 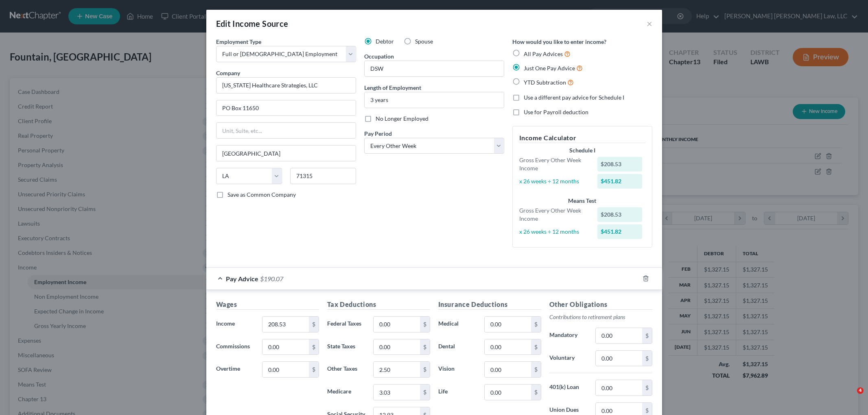 What do you see at coordinates (286, 130) in the screenshot?
I see `input: Unit, Suite, etc...` at bounding box center [286, 130].